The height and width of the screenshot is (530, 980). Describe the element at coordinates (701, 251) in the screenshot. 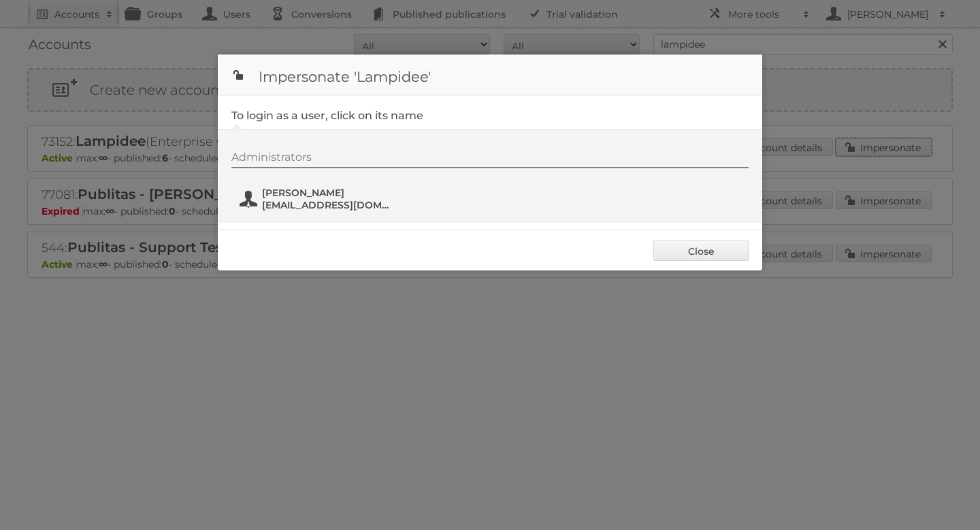

I see `a: Close` at that location.